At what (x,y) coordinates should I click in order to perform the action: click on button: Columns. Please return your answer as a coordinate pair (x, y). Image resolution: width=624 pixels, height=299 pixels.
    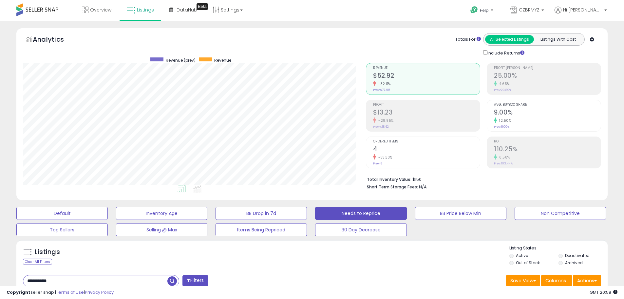
    Looking at the image, I should click on (557, 280).